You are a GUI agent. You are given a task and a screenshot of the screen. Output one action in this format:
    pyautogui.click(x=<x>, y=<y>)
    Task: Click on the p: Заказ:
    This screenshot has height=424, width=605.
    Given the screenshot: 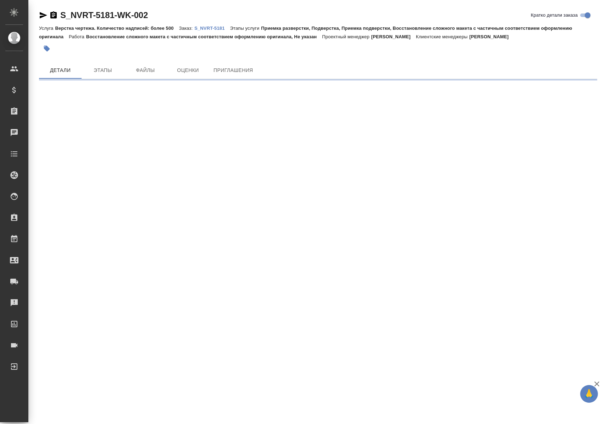 What is the action you would take?
    pyautogui.click(x=186, y=28)
    